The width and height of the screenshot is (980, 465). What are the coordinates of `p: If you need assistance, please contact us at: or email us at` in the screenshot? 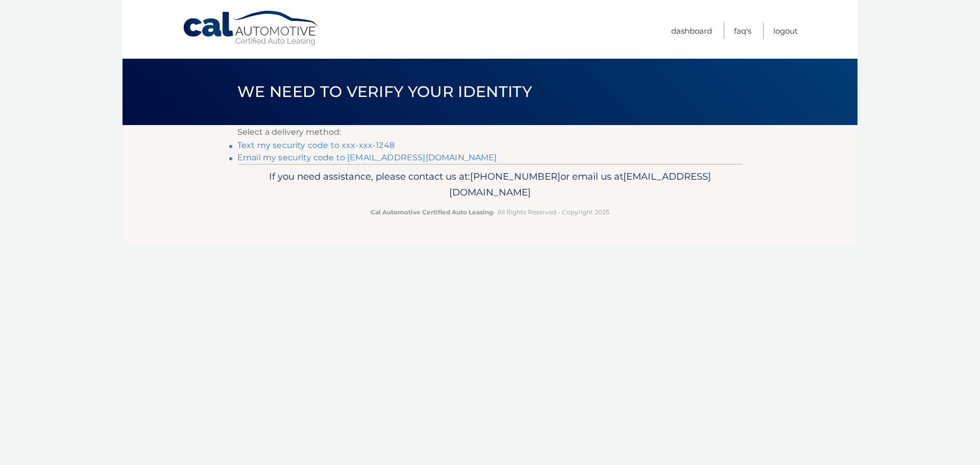 It's located at (490, 185).